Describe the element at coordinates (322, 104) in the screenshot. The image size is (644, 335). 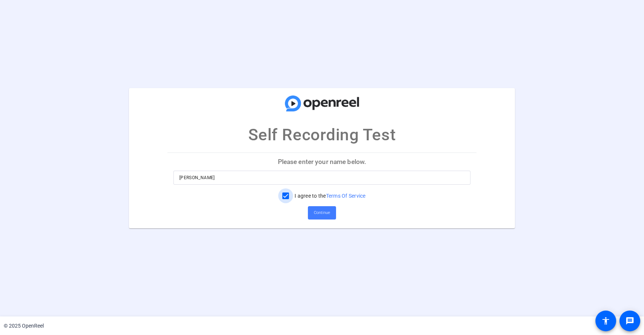
I see `img: company-logo` at that location.